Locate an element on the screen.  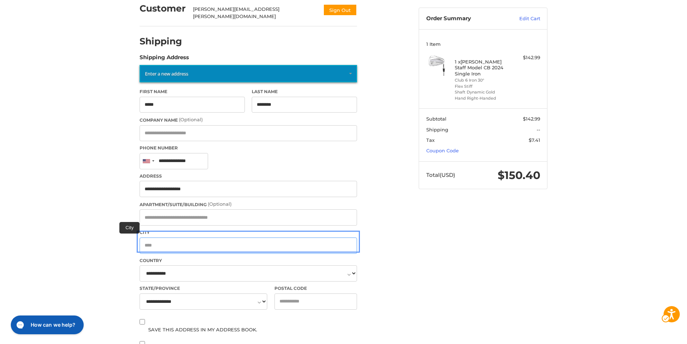
button: Sign Out is located at coordinates (340, 10).